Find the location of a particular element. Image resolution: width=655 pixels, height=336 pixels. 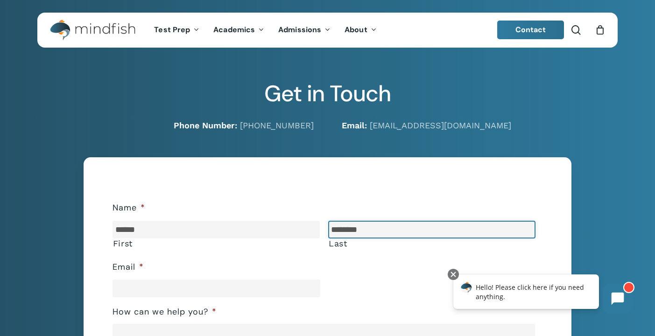

strong: Phone Number: is located at coordinates (205, 125).